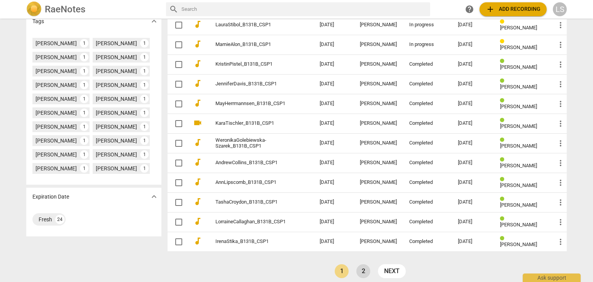  What do you see at coordinates (254, 163) in the screenshot?
I see `a: AndrewCollins_B131B_CSP1` at bounding box center [254, 163].